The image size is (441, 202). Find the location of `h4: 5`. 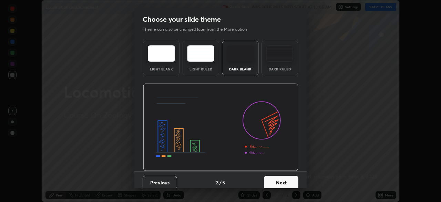

h4: 5 is located at coordinates (224, 182).